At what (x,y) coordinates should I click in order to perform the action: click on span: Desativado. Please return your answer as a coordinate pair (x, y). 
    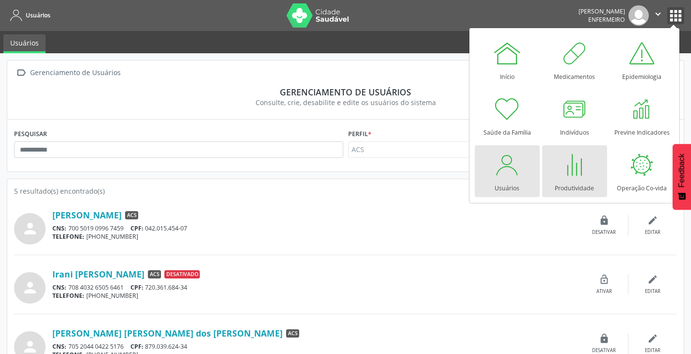
    Looking at the image, I should click on (182, 275).